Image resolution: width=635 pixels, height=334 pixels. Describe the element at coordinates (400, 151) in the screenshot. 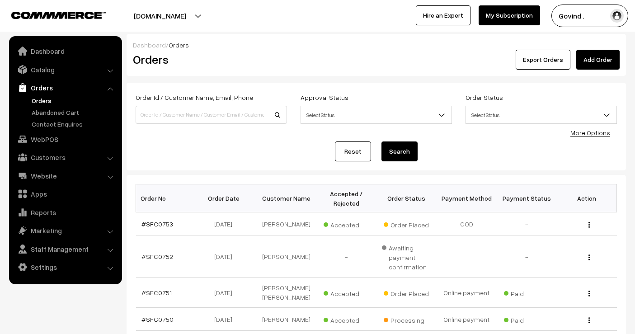

I see `button: Search` at that location.